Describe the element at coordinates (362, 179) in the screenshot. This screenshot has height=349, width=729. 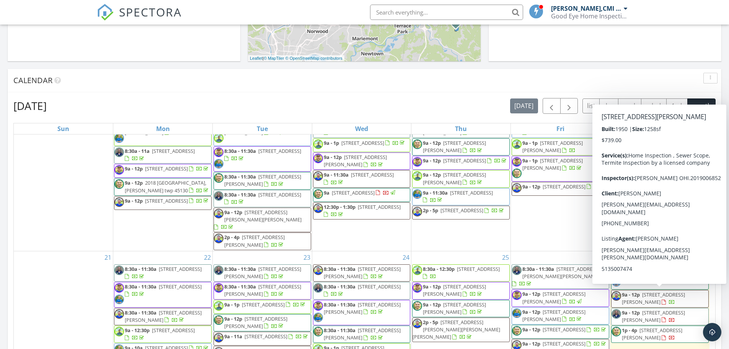
I see `td: Go to September 17, 2025` at that location.